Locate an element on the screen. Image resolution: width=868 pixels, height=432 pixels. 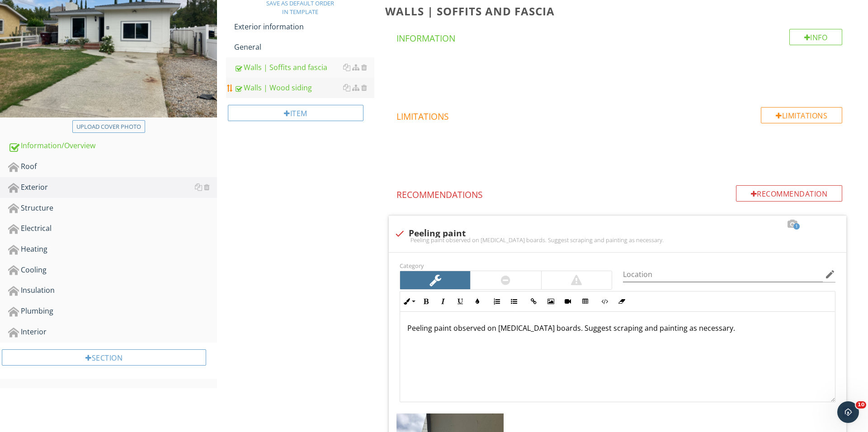
div: Roof is located at coordinates (113, 167).